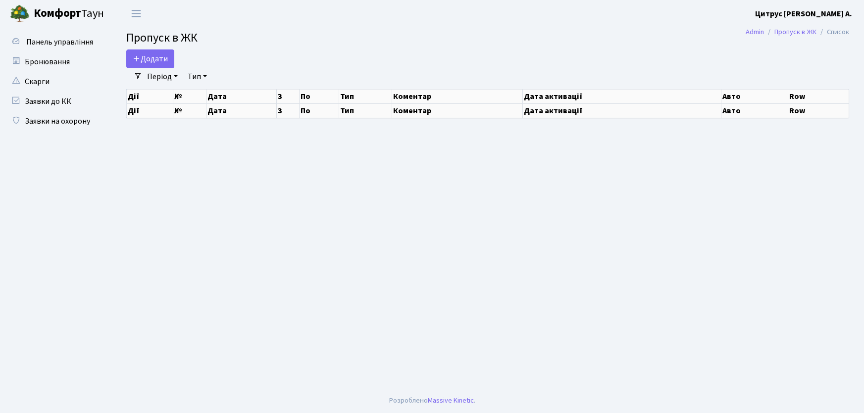 This screenshot has width=864, height=413. Describe the element at coordinates (20, 14) in the screenshot. I see `img: logo.png` at that location.